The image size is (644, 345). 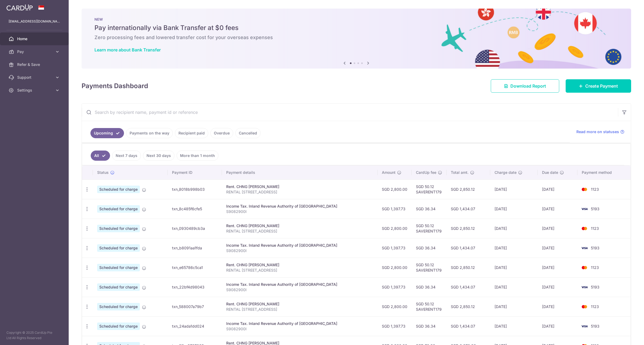 I want to click on a: Recipient paid, so click(x=191, y=133).